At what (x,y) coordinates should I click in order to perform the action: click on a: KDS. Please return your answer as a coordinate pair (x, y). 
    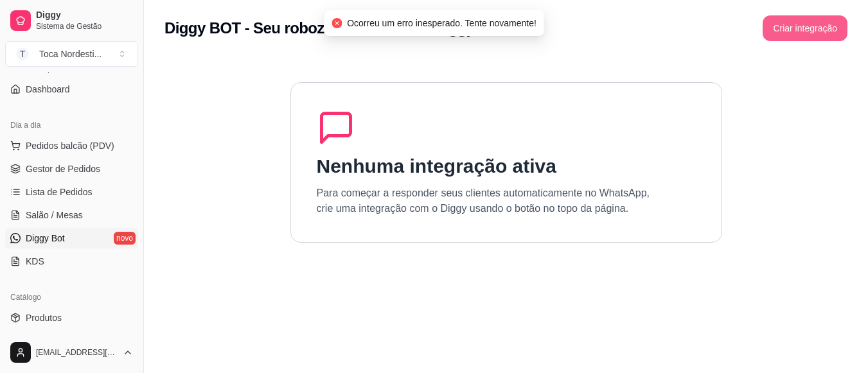
    Looking at the image, I should click on (71, 261).